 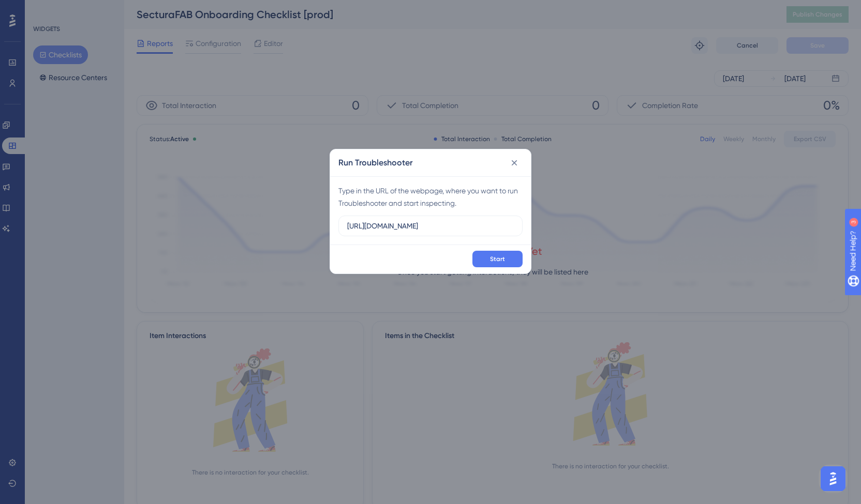 I want to click on div: 3, so click(x=73, y=9).